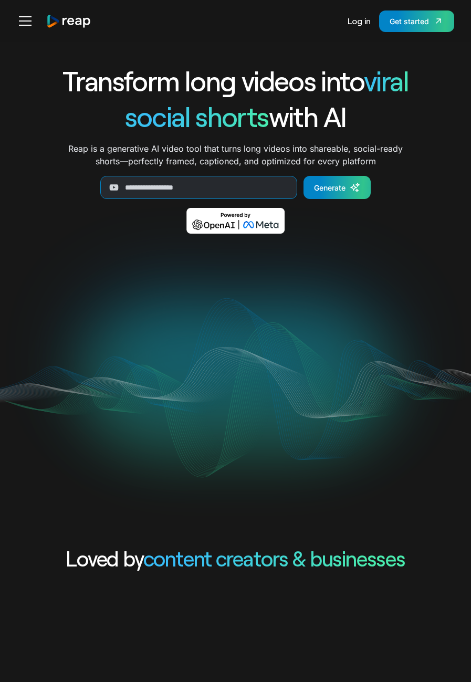  What do you see at coordinates (235, 220) in the screenshot?
I see `img: Powered by OpenAI & Meta` at bounding box center [235, 220].